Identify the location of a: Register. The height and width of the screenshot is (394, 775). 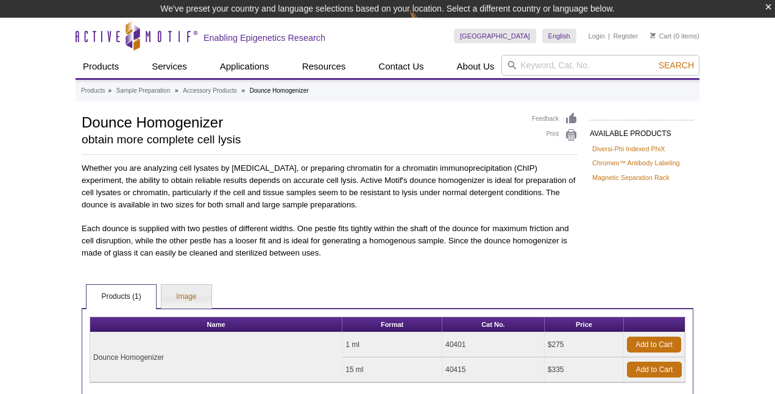
(625, 36).